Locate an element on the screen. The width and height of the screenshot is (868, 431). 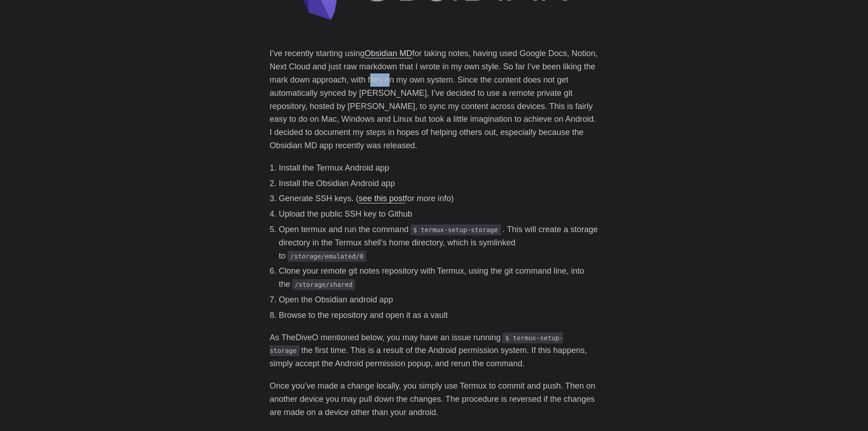
li: Generate SSH keys. ( for more info) is located at coordinates (439, 199).